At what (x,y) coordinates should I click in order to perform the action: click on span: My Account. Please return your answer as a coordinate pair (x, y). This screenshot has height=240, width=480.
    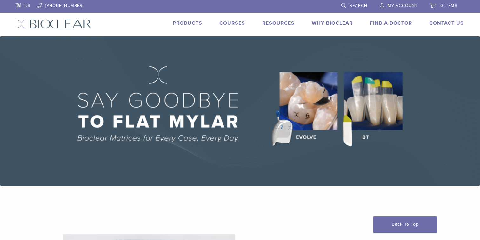
    Looking at the image, I should click on (402, 6).